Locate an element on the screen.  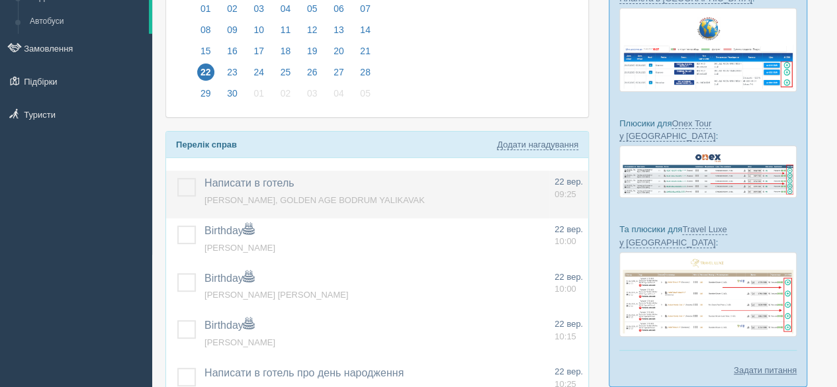
span: 26 is located at coordinates (312, 72).